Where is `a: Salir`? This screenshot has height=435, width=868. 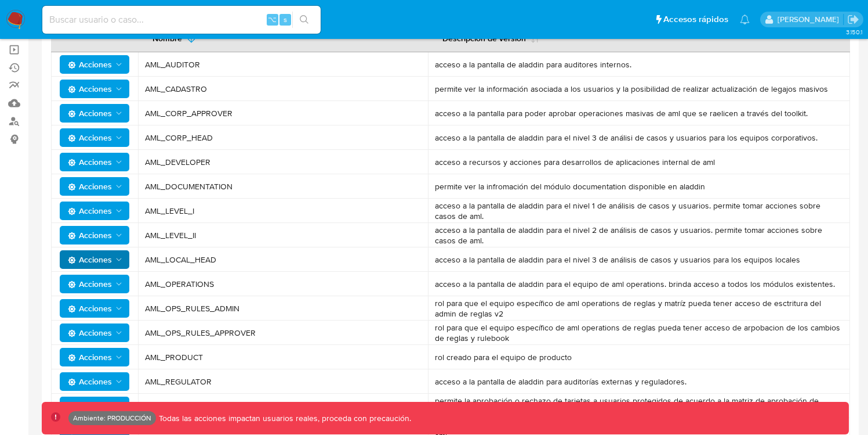 a: Salir is located at coordinates (854, 19).